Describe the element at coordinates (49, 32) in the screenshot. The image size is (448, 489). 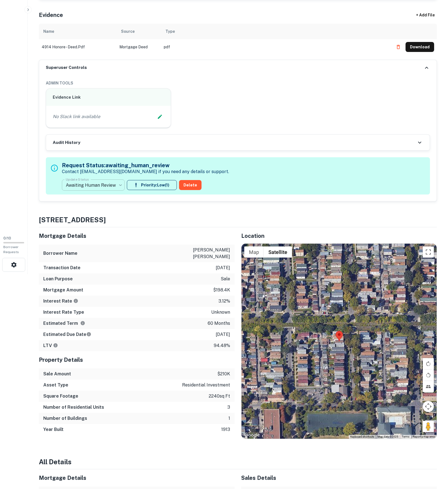
I see `div: Name` at that location.